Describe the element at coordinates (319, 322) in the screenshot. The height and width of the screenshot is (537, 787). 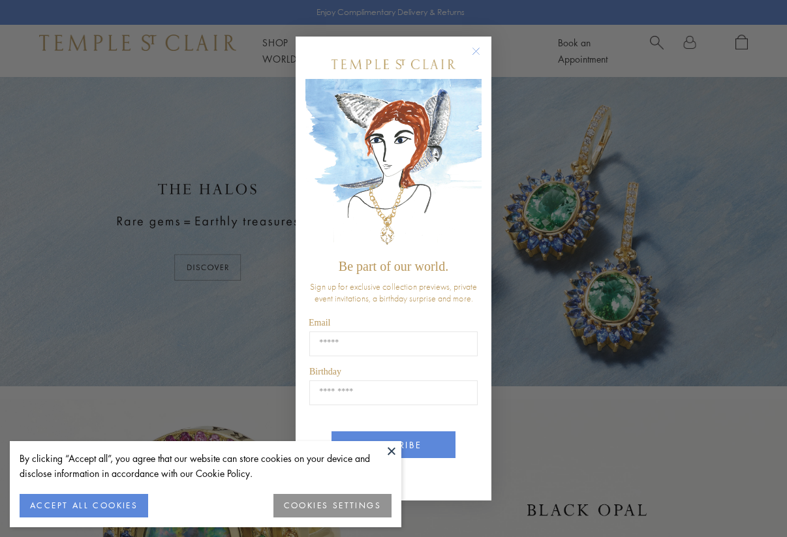
I see `span: Email` at that location.